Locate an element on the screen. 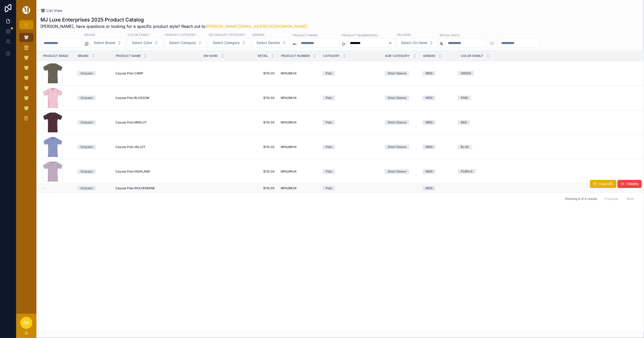  a: Cayuse Polo WOLVESBANE is located at coordinates (156, 188).